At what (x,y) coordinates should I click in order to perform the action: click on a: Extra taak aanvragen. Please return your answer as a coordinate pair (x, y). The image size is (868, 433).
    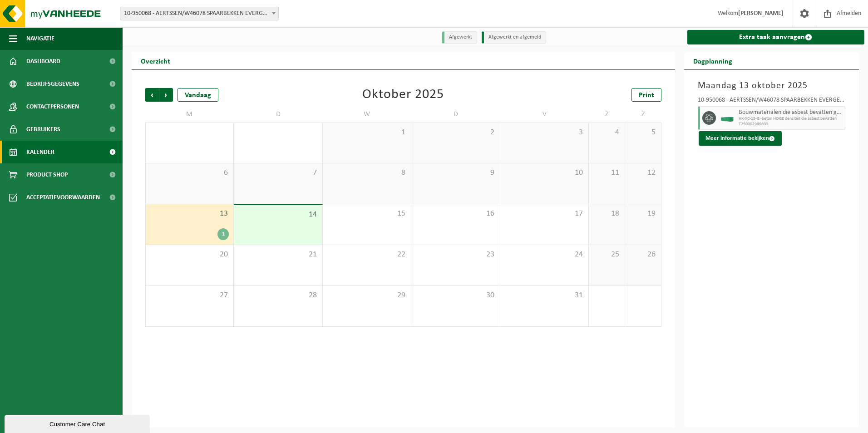
    Looking at the image, I should click on (776, 37).